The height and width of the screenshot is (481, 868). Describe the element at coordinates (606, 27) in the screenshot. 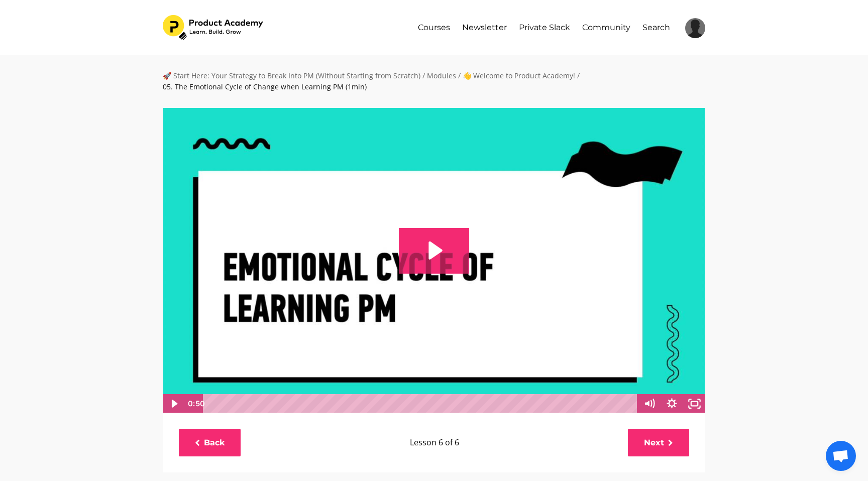

I see `a: Community` at that location.